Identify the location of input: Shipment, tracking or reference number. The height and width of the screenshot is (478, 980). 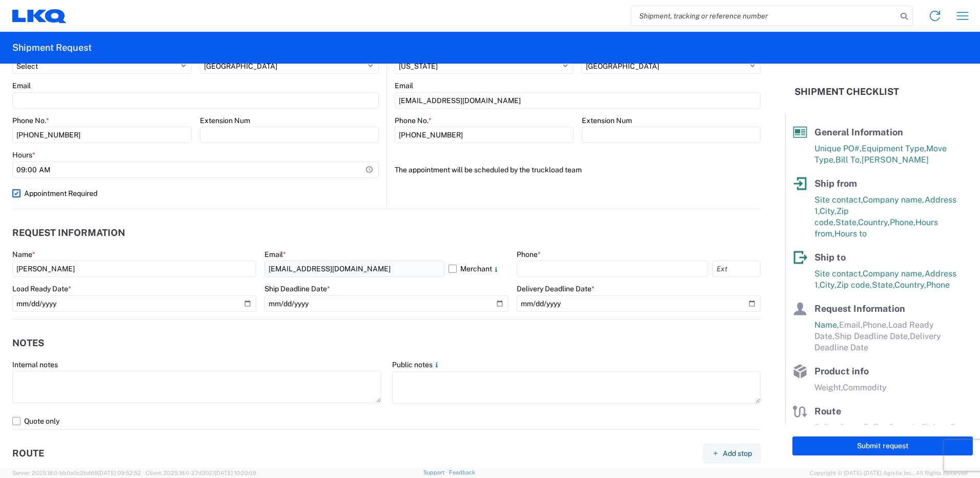
(764, 16).